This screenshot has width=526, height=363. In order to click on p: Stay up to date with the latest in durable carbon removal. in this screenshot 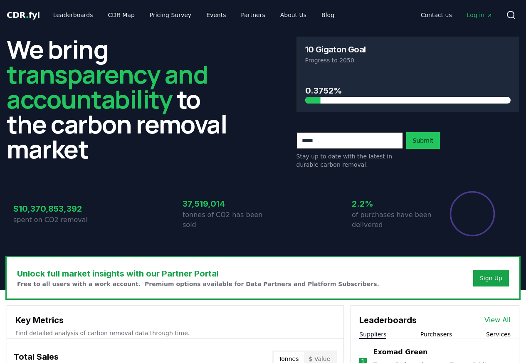, I will do `click(350, 161)`.